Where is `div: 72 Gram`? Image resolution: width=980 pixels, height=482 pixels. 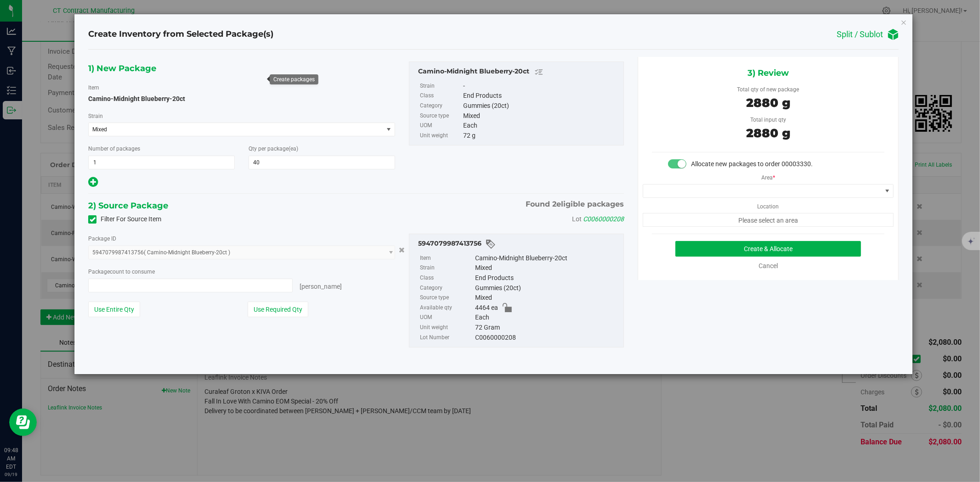 div: 72 Gram is located at coordinates (547, 328).